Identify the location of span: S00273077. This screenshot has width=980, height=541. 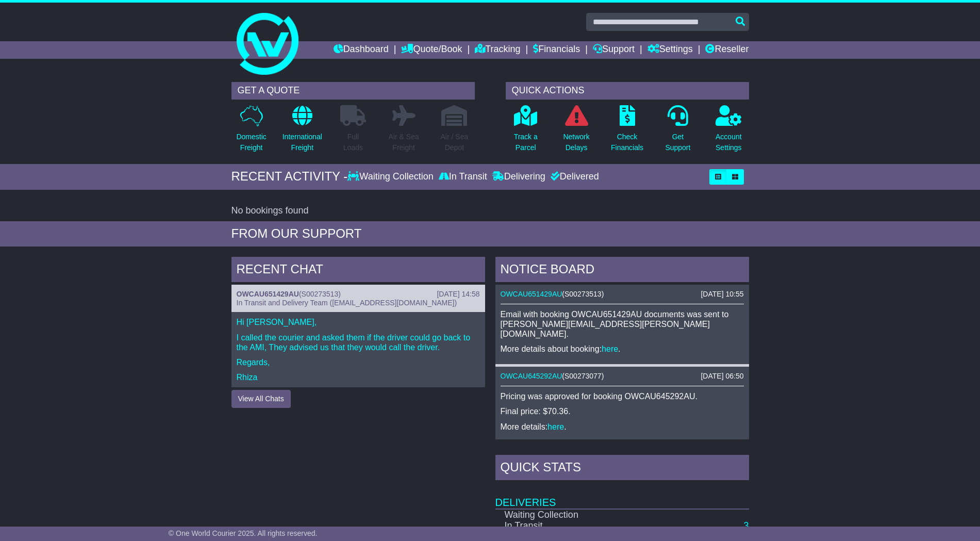
(583, 376).